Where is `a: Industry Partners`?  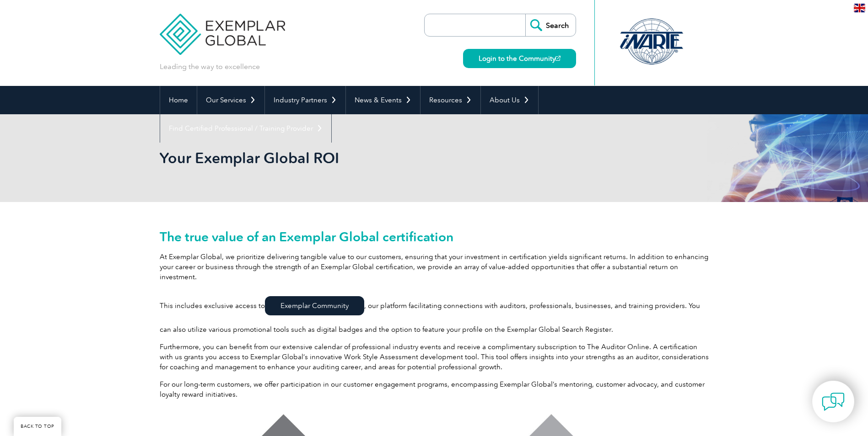 a: Industry Partners is located at coordinates (305, 100).